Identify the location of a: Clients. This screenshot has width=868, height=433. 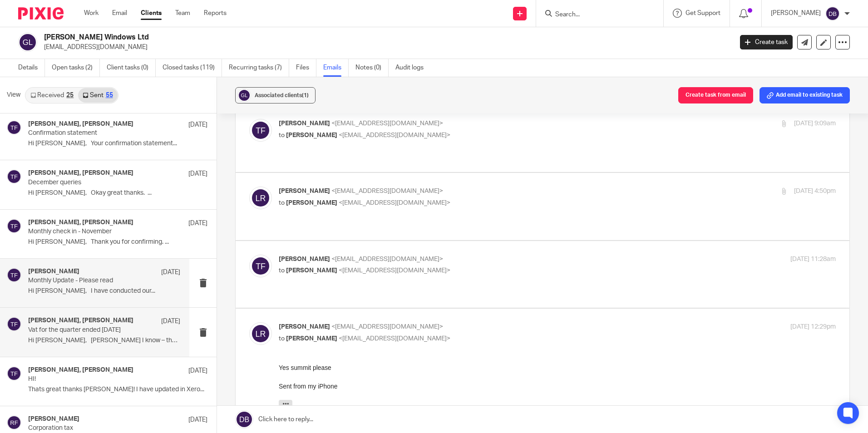
(151, 13).